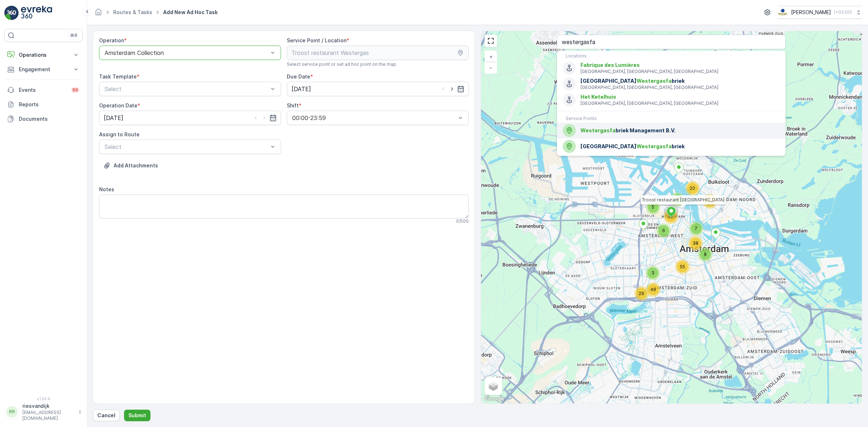  I want to click on span: Fabrique des Lumières, so click(610, 64).